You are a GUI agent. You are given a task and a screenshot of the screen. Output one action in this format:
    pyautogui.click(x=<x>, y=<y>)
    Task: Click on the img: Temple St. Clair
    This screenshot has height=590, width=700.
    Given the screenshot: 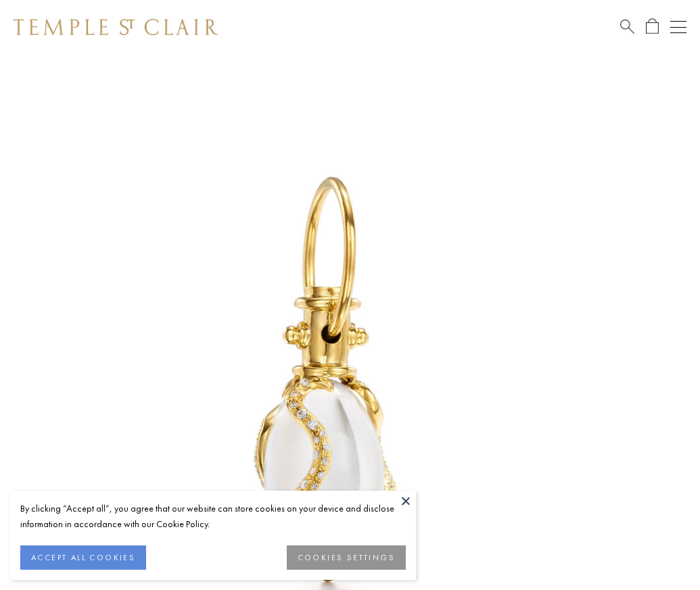 What is the action you would take?
    pyautogui.click(x=116, y=27)
    